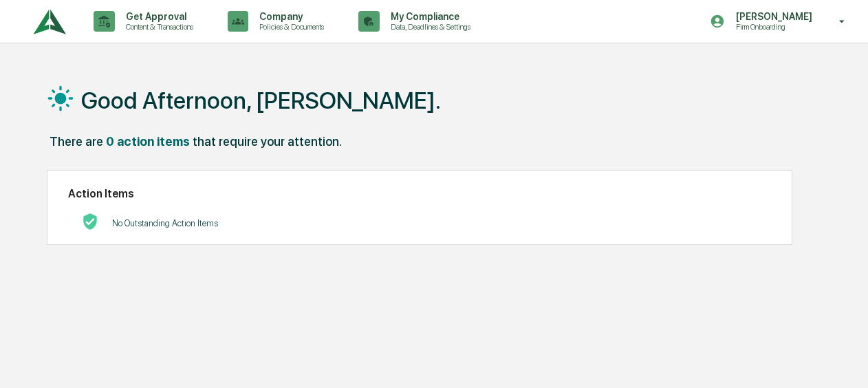 This screenshot has width=868, height=388. What do you see at coordinates (157, 17) in the screenshot?
I see `p: Get Approval` at bounding box center [157, 17].